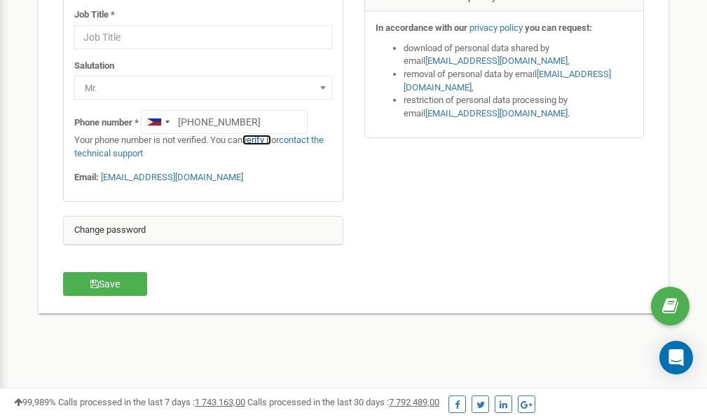  I want to click on li: restriction of personal data processing by email ., so click(519, 107).